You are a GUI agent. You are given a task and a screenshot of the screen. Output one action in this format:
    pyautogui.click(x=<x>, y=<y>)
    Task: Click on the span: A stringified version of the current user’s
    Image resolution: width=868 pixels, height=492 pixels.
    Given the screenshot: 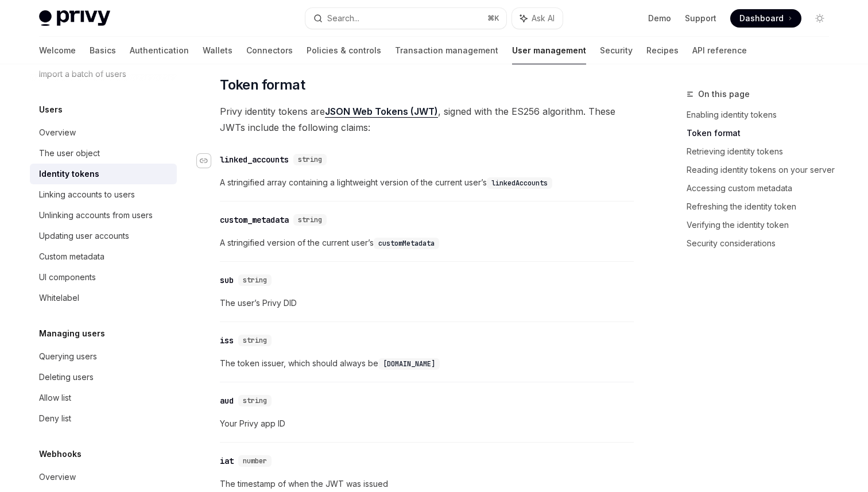 What is the action you would take?
    pyautogui.click(x=426, y=243)
    